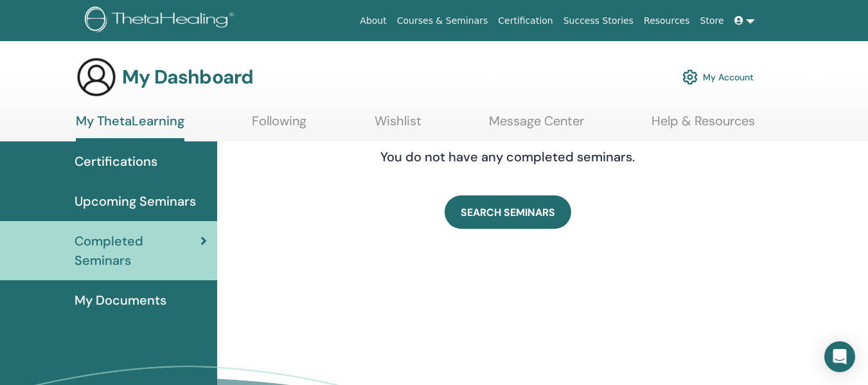  Describe the element at coordinates (161, 21) in the screenshot. I see `img: logo.png` at that location.